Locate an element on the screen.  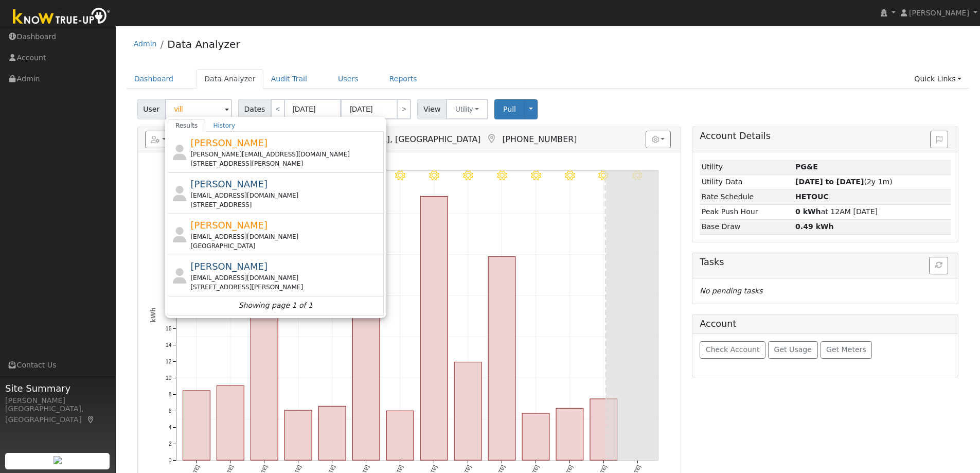
button: Get Meters is located at coordinates (846, 350).